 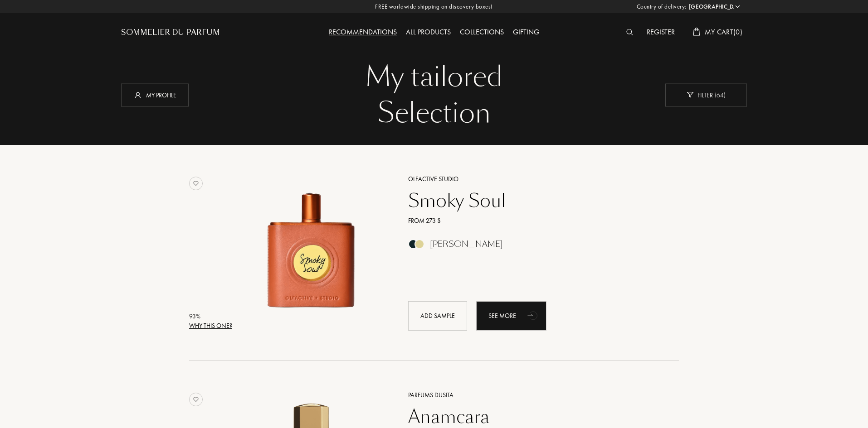 I want to click on div: Anamcara, so click(x=533, y=417).